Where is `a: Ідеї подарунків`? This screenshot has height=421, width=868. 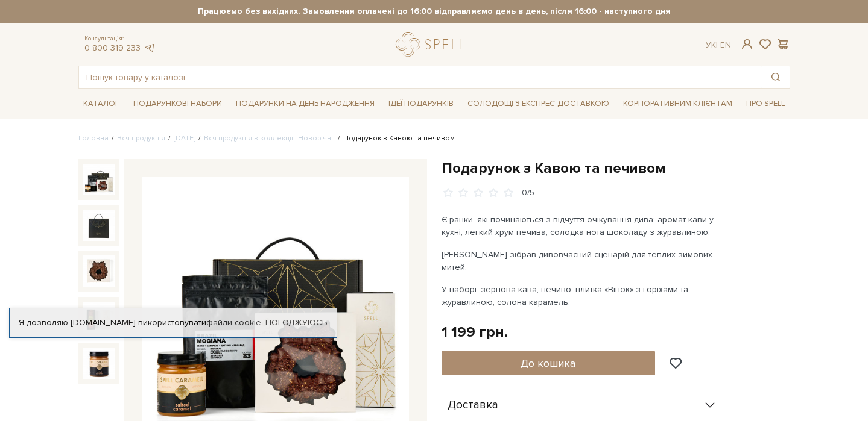
a: Ідеї подарунків is located at coordinates (421, 103).